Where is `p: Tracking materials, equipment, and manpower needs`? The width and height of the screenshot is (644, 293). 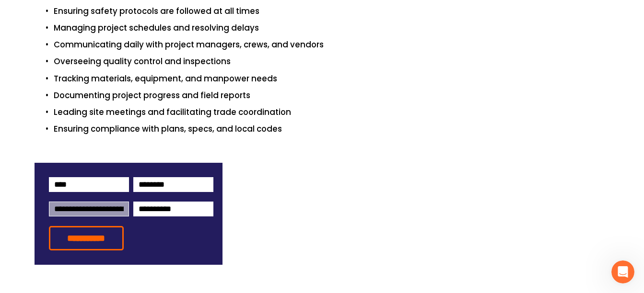
p: Tracking materials, equipment, and manpower needs is located at coordinates (332, 78).